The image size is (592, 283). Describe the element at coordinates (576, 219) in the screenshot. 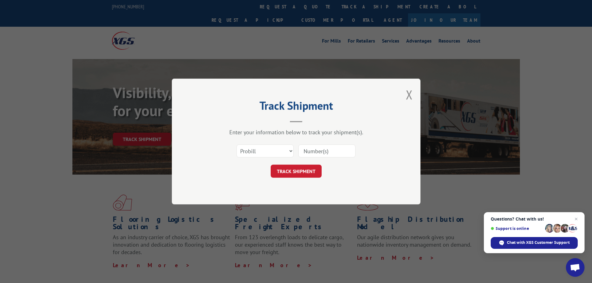

I see `span: Close chat` at that location.